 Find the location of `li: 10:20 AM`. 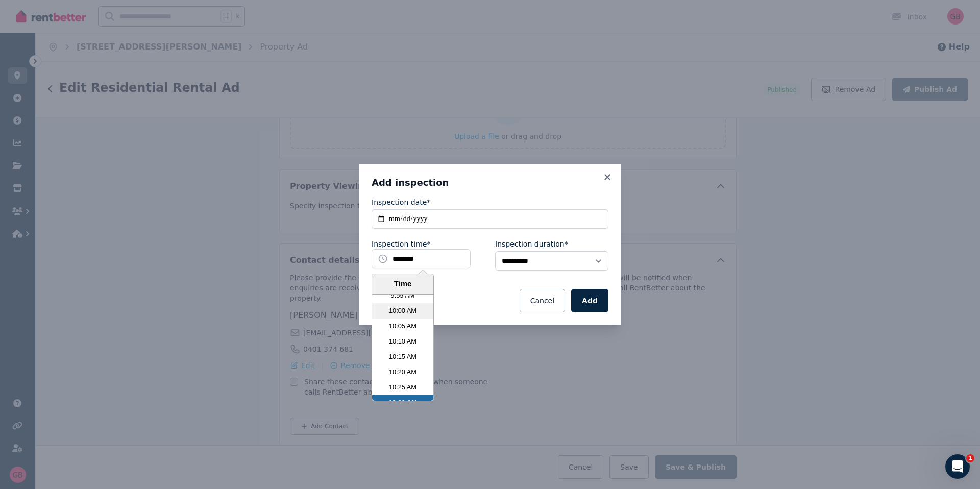

li: 10:20 AM is located at coordinates (403, 372).